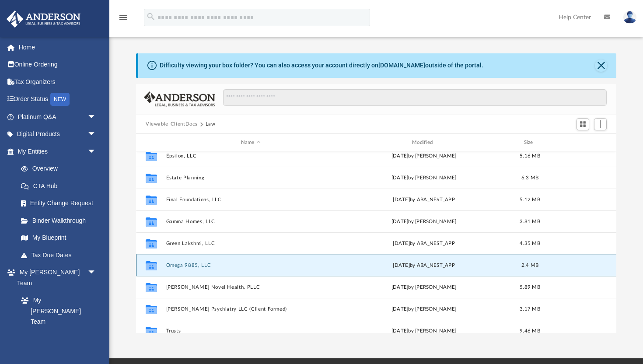  I want to click on a: Digital Productsarrow_drop_down, so click(58, 134).